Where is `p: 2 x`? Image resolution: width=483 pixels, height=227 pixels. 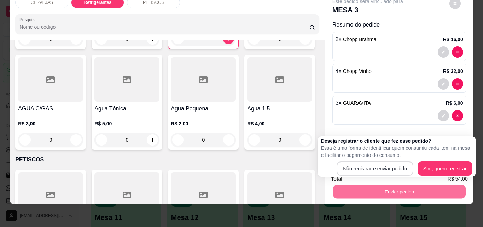
p: 2 x is located at coordinates (356, 39).